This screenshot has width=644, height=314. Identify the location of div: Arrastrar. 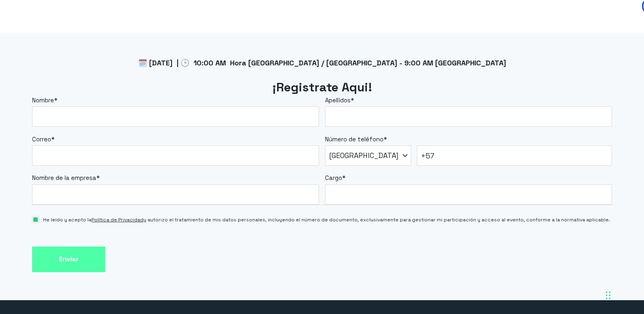
(609, 295).